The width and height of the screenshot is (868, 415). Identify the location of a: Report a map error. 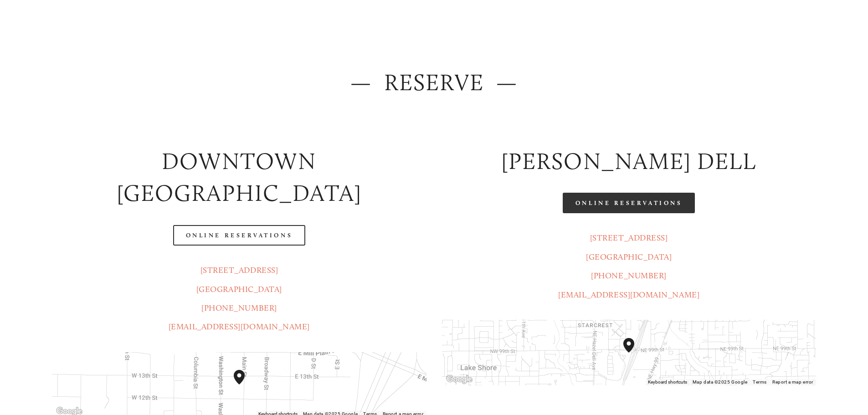
(793, 382).